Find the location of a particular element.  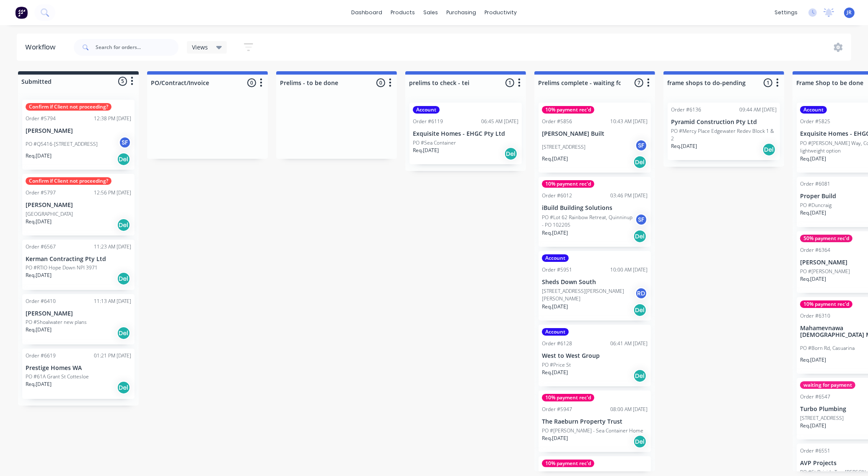

div: Order #6410 is located at coordinates (40, 302).